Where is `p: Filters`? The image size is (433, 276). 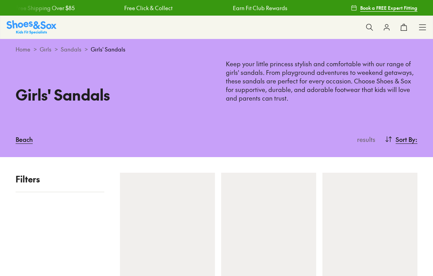 p: Filters is located at coordinates (60, 179).